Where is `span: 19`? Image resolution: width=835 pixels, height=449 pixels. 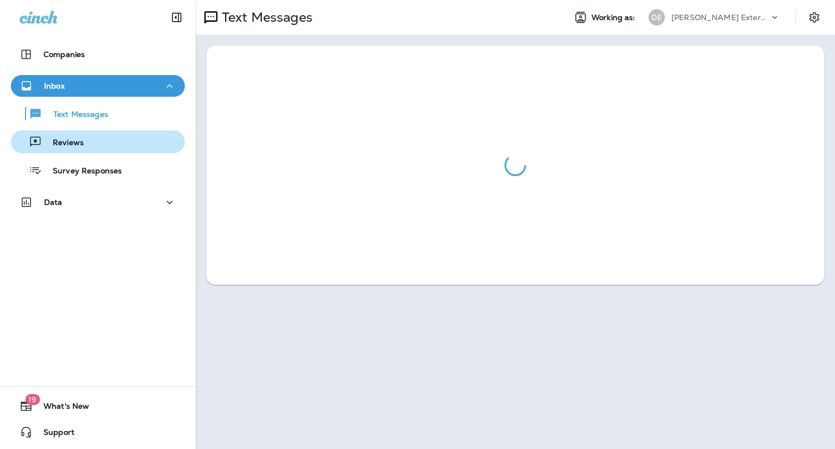 span: 19 is located at coordinates (32, 400).